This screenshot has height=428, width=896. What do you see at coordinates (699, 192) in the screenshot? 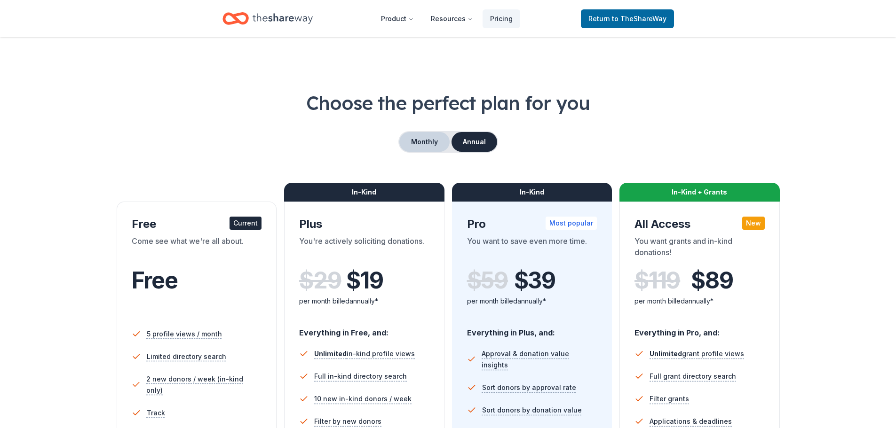
I see `div: In-Kind + Grants` at bounding box center [699, 192].